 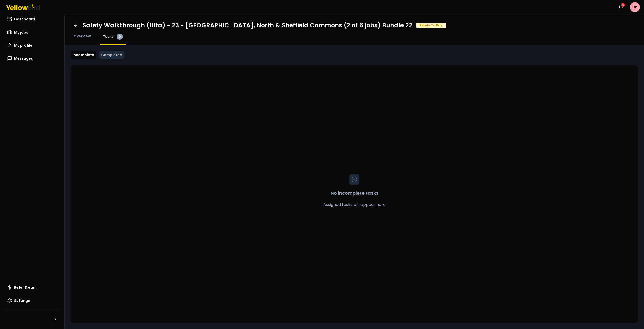 What do you see at coordinates (21, 32) in the screenshot?
I see `span: My jobs` at bounding box center [21, 32].